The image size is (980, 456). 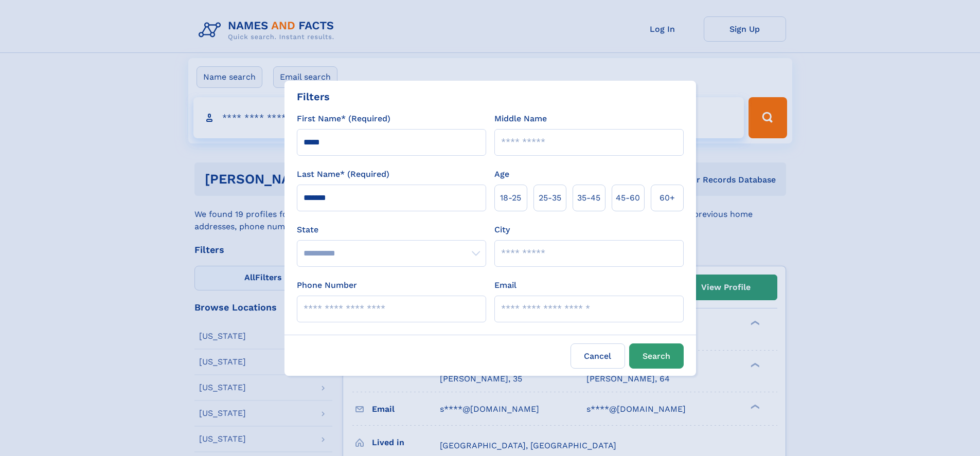 I want to click on div: Filters, so click(x=313, y=96).